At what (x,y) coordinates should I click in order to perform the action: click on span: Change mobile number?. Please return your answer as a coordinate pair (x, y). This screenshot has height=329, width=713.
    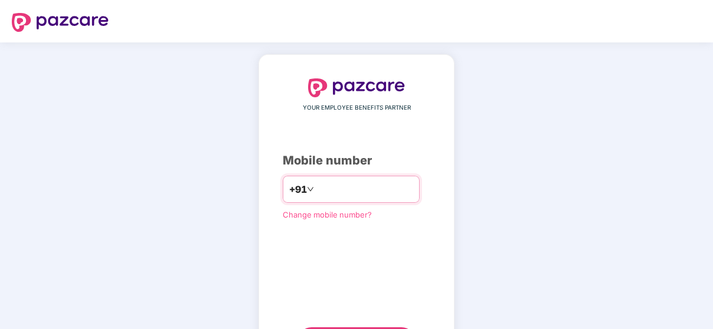
    Looking at the image, I should click on (327, 215).